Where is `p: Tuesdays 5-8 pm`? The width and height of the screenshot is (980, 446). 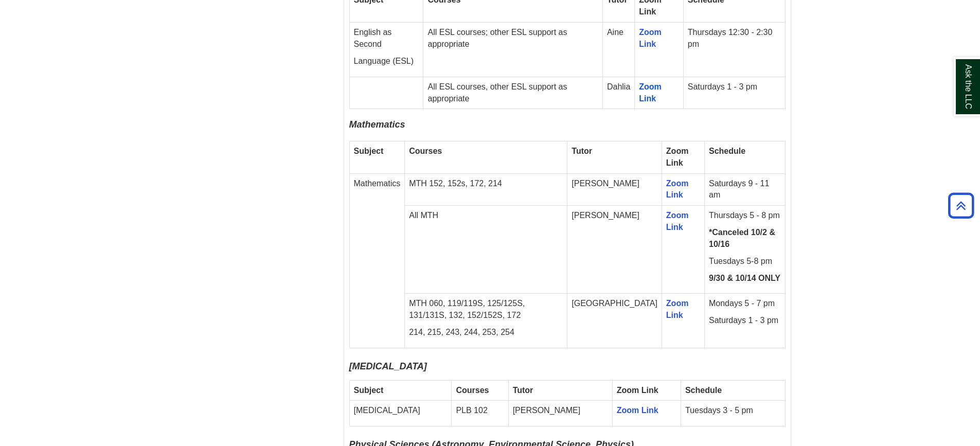
p: Tuesdays 5-8 pm is located at coordinates (745, 261).